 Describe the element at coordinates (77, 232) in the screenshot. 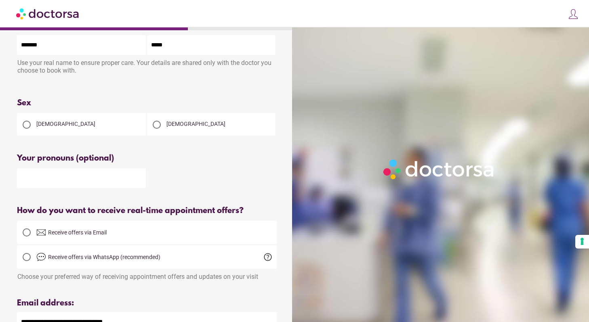

I see `span: Receive offers via Email` at that location.